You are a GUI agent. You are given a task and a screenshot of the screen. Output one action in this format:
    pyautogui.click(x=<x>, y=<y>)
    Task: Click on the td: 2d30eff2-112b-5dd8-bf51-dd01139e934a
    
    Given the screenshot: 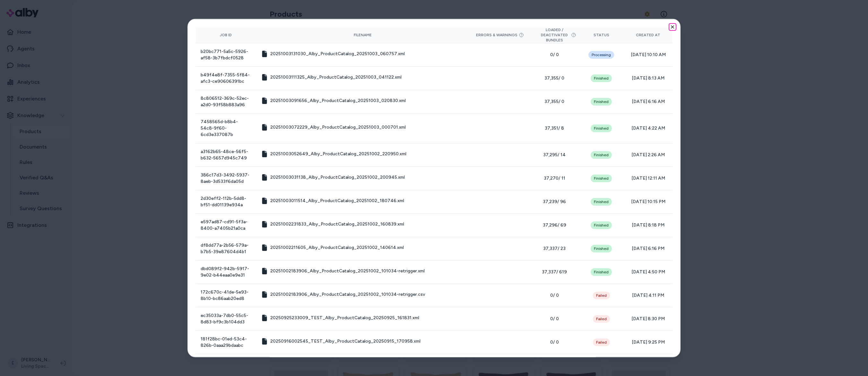 What is the action you would take?
    pyautogui.click(x=226, y=202)
    